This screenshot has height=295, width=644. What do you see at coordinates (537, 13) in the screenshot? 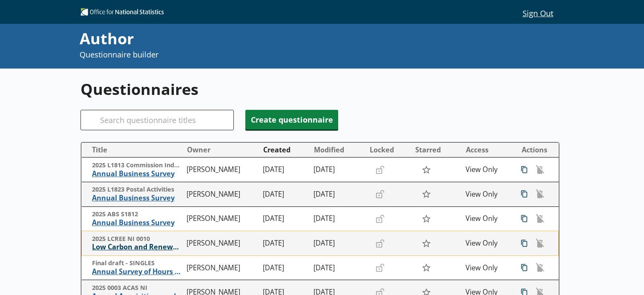
I see `button: Sign Out` at bounding box center [537, 13].